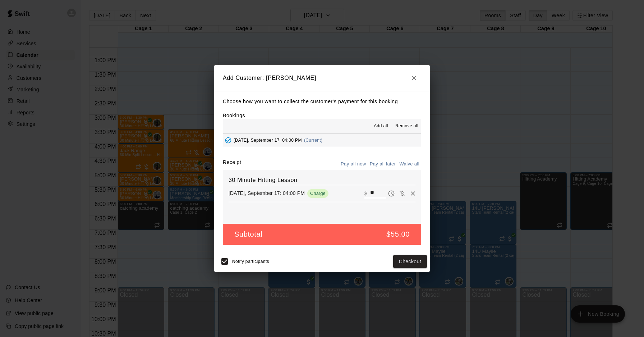  Describe the element at coordinates (407, 126) in the screenshot. I see `button: Remove all` at that location.